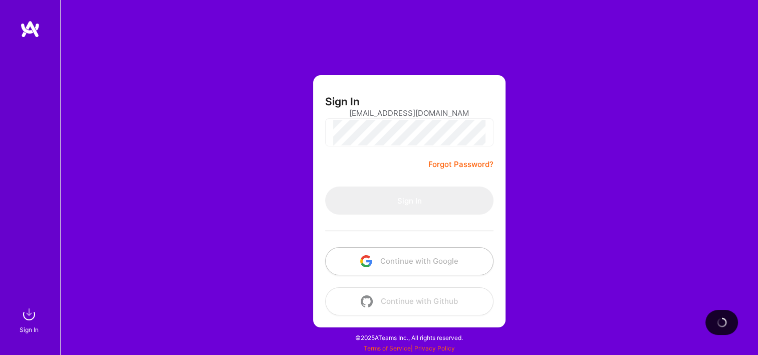 This screenshot has width=758, height=355. What do you see at coordinates (342, 101) in the screenshot?
I see `h3: Sign In` at bounding box center [342, 101].